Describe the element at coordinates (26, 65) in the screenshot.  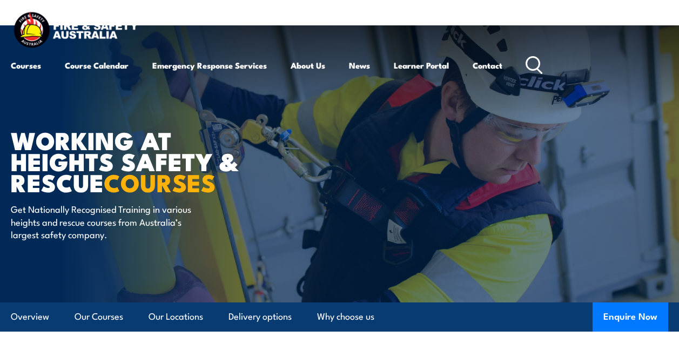
I see `a: Courses` at that location.